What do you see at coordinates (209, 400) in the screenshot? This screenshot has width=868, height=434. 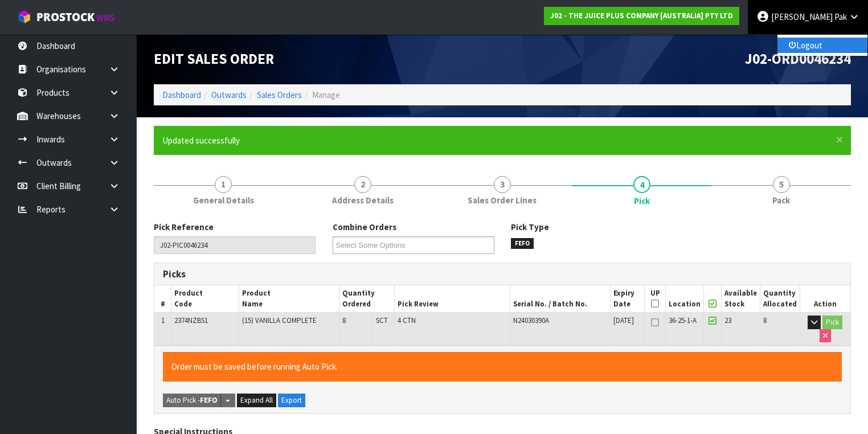 I see `strong: FEFO` at bounding box center [209, 400].